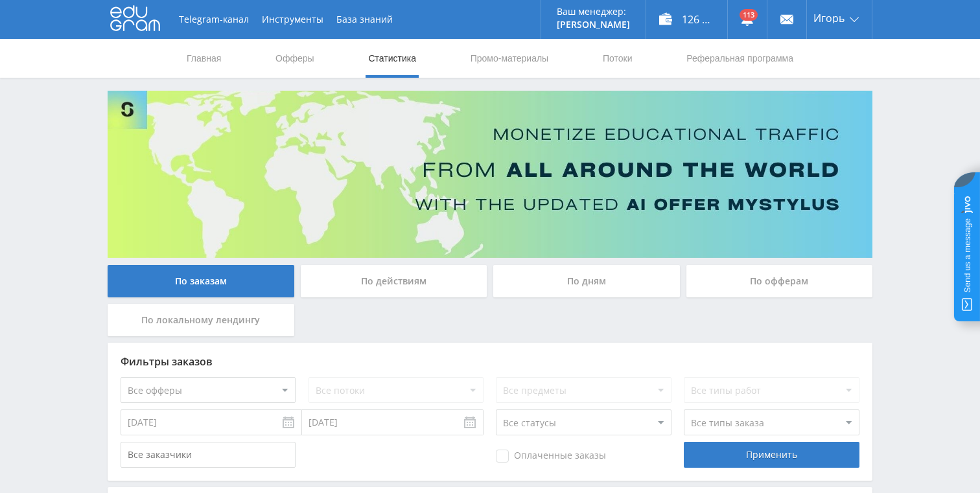  What do you see at coordinates (295, 58) in the screenshot?
I see `a: Офферы` at bounding box center [295, 58].